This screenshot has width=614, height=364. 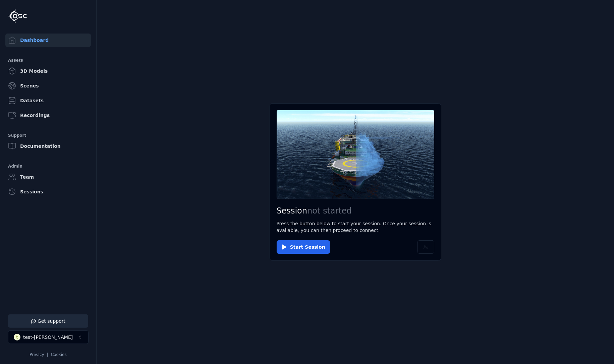 I want to click on button: Select a workspace, so click(x=48, y=337).